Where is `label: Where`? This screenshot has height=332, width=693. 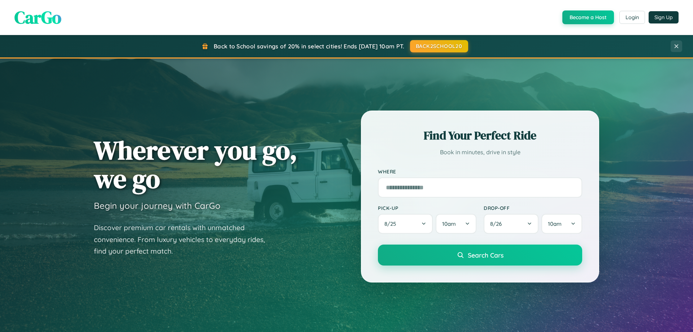 label: Where is located at coordinates (480, 171).